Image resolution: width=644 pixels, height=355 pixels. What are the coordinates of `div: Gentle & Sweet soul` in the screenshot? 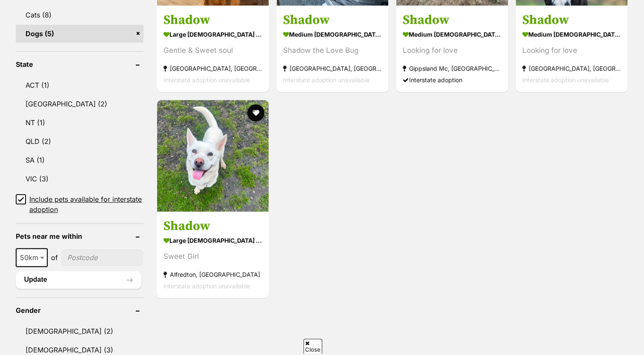 It's located at (213, 50).